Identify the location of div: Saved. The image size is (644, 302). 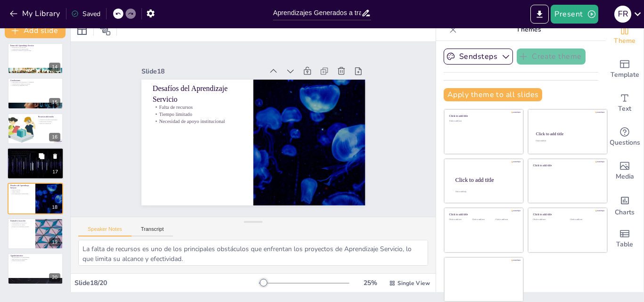
(86, 14).